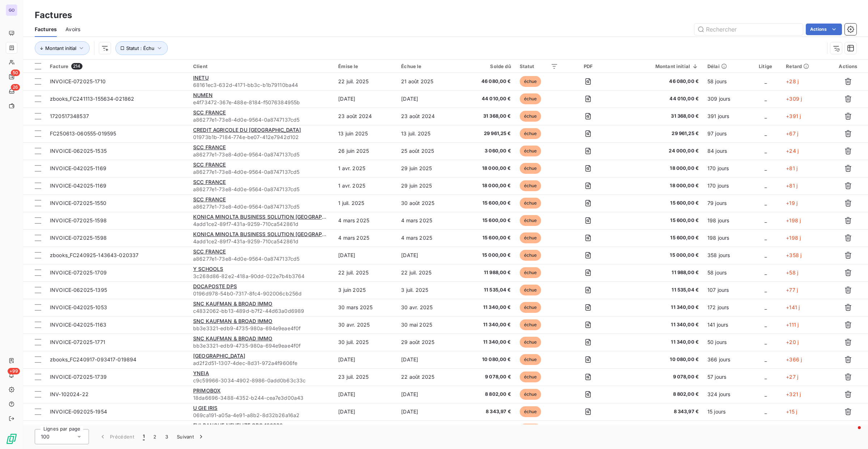 This screenshot has height=449, width=868. Describe the element at coordinates (428, 307) in the screenshot. I see `td: 30 avr. 2025` at that location.